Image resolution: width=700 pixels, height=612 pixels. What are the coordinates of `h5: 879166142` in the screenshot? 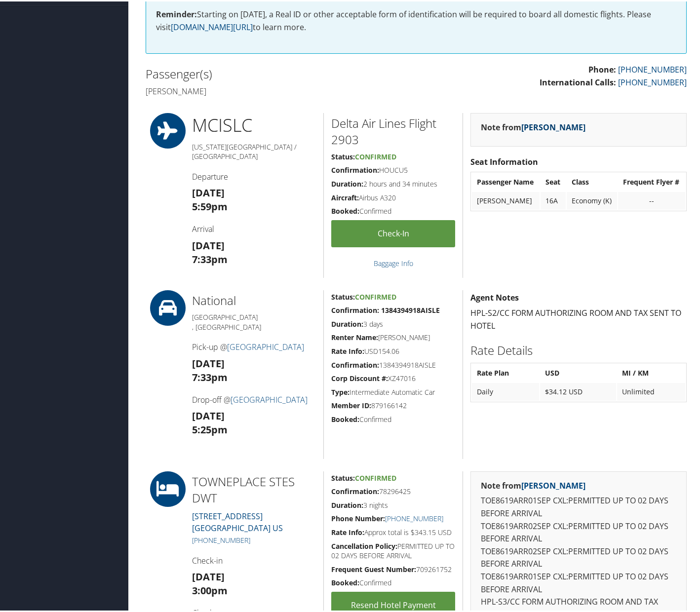 It's located at (394, 404).